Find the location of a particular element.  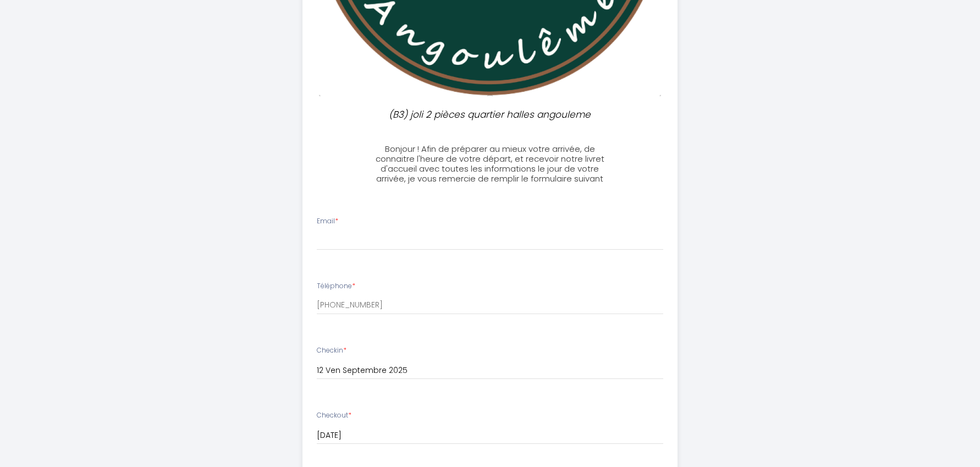

label: Checkin is located at coordinates (331, 351).